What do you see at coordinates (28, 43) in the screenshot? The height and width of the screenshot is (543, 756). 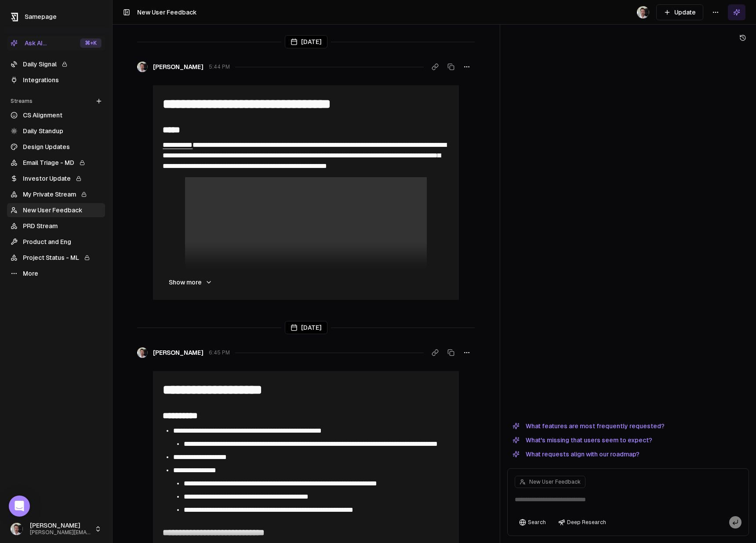 I see `div: Ask AI...` at bounding box center [28, 43].